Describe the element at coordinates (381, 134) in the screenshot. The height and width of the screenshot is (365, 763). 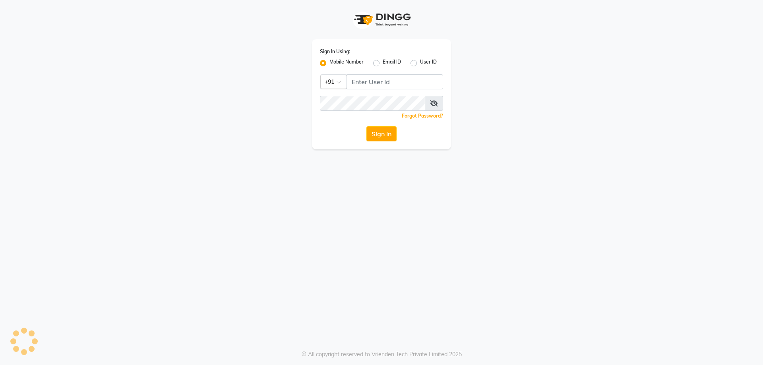
I see `button: Sign In` at that location.